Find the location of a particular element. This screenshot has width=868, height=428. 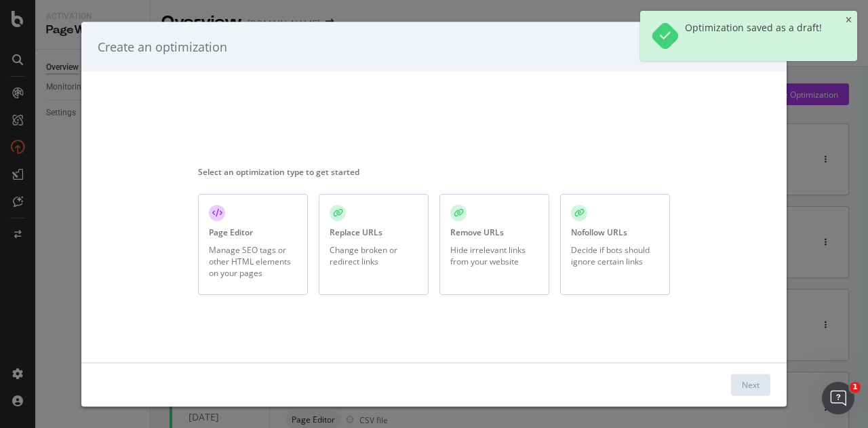

div: Next is located at coordinates (750, 384).